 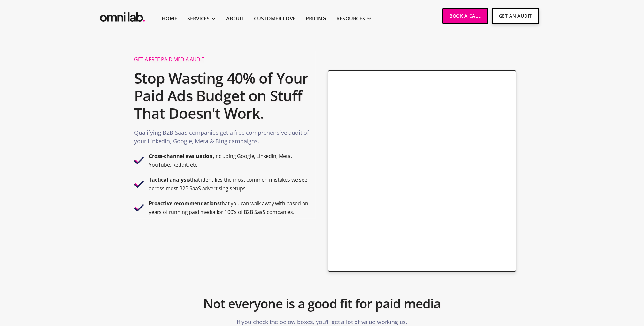 I want to click on h2: Not everyone is a good fit for paid media, so click(x=321, y=303).